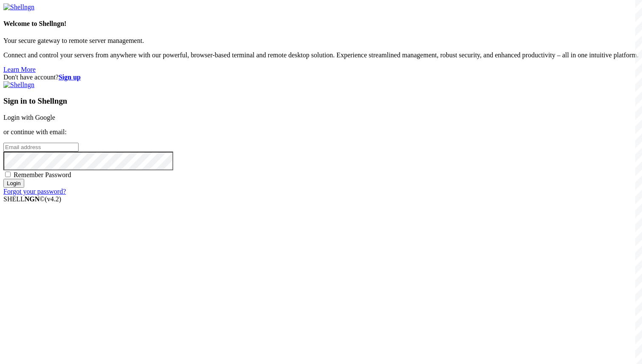 The height and width of the screenshot is (364, 642). I want to click on b: NGN, so click(32, 199).